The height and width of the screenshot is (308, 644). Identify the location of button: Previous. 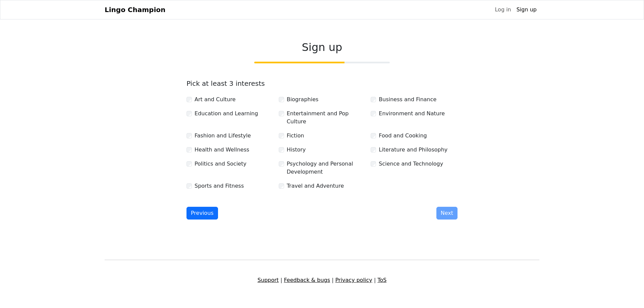
(202, 213).